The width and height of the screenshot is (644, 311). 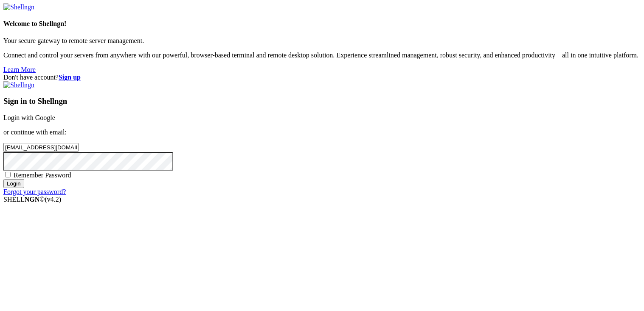 I want to click on a: Sign up, so click(x=70, y=77).